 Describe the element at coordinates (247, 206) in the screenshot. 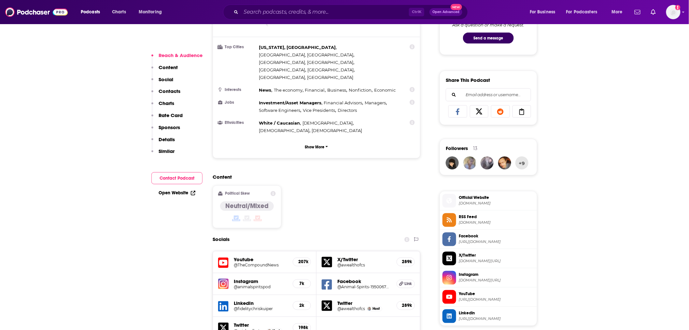

I see `h4: Neutral/Mixed` at that location.